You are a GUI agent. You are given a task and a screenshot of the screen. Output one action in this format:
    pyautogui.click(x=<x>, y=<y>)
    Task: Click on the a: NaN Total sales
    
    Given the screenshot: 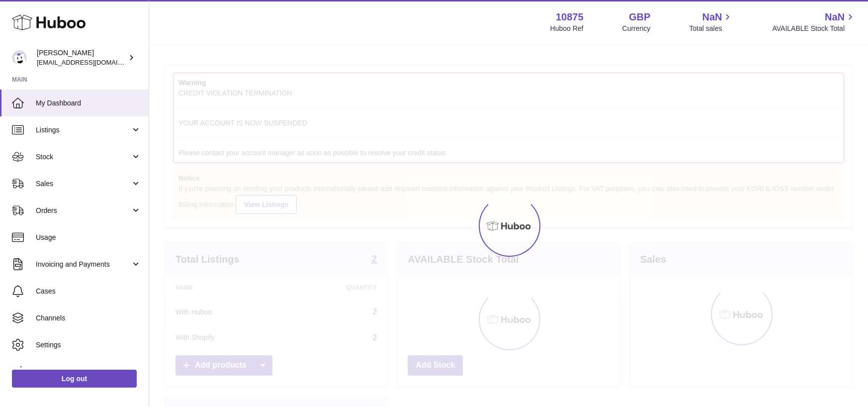 What is the action you would take?
    pyautogui.click(x=711, y=22)
    